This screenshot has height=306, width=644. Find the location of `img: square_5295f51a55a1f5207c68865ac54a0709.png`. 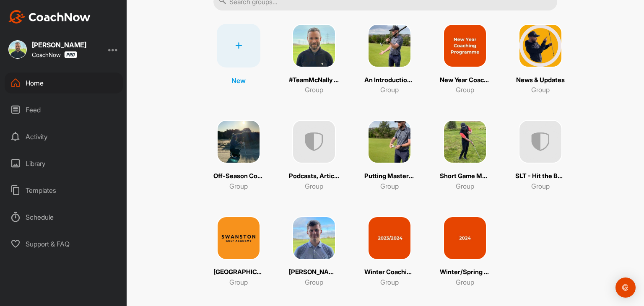

img: square_5295f51a55a1f5207c68865ac54a0709.png is located at coordinates (239, 142).